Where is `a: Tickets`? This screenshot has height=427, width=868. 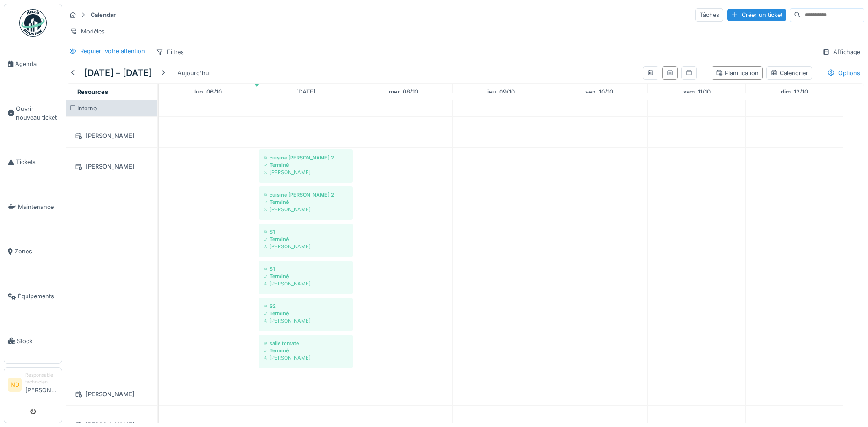
a: Tickets is located at coordinates (33, 162).